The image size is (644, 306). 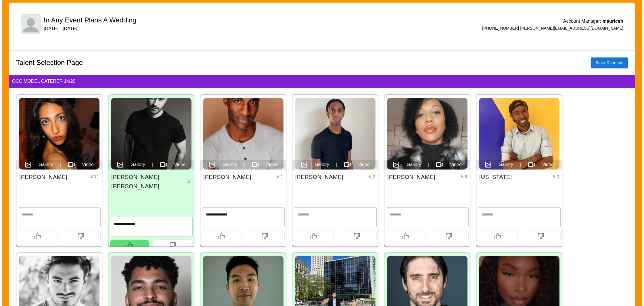 What do you see at coordinates (49, 63) in the screenshot?
I see `h5: Talent Selection Page` at bounding box center [49, 63].